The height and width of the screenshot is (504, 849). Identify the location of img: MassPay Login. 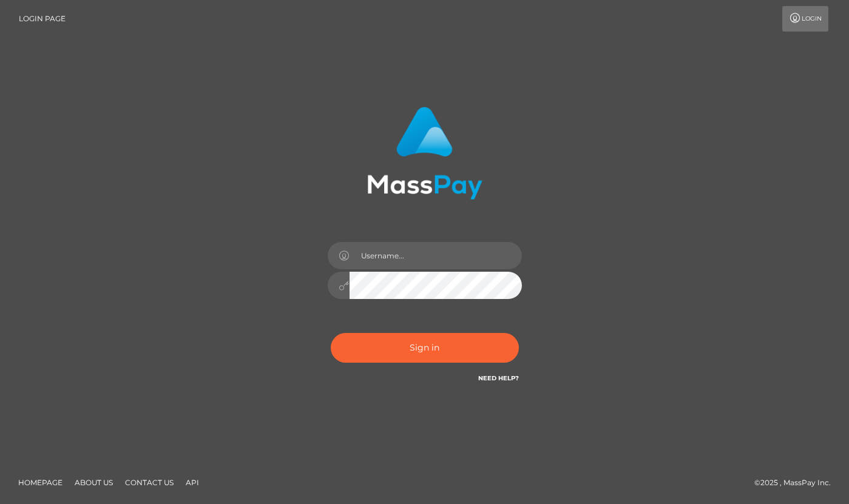
(425, 153).